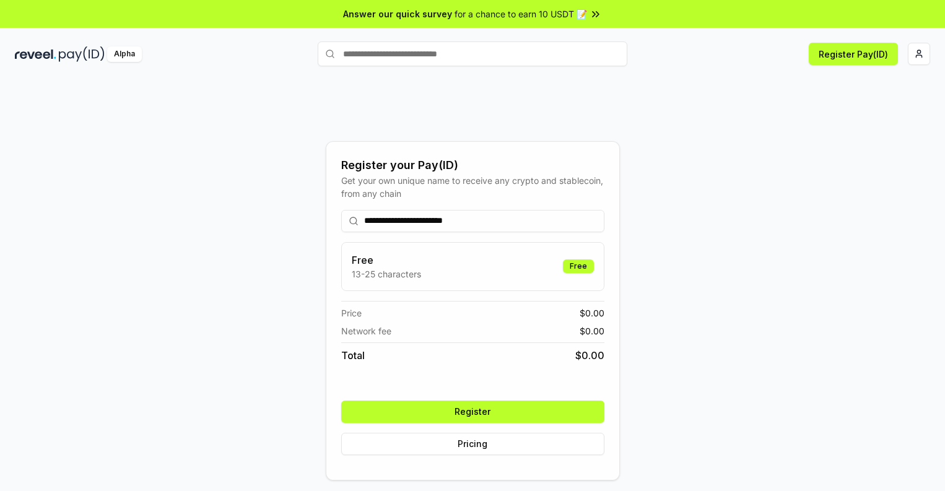 Image resolution: width=945 pixels, height=491 pixels. Describe the element at coordinates (473, 187) in the screenshot. I see `div: Get your own unique name to receive any crypto and stablecoin, from any chain` at that location.